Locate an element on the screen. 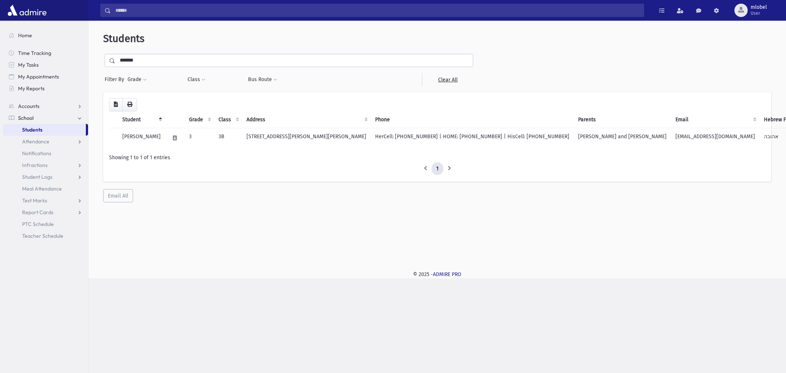 The image size is (786, 373). td: 3B is located at coordinates (228, 138).